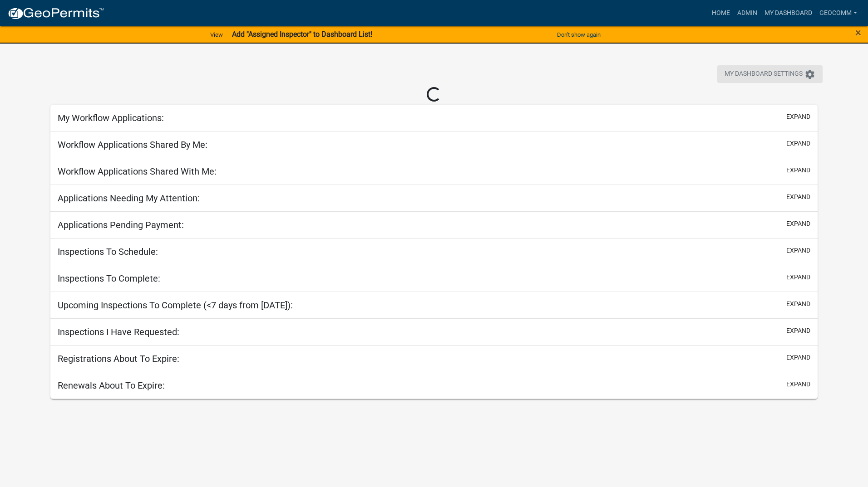 The height and width of the screenshot is (487, 868). What do you see at coordinates (111, 386) in the screenshot?
I see `h5: Renewals About To Expire:` at bounding box center [111, 386].